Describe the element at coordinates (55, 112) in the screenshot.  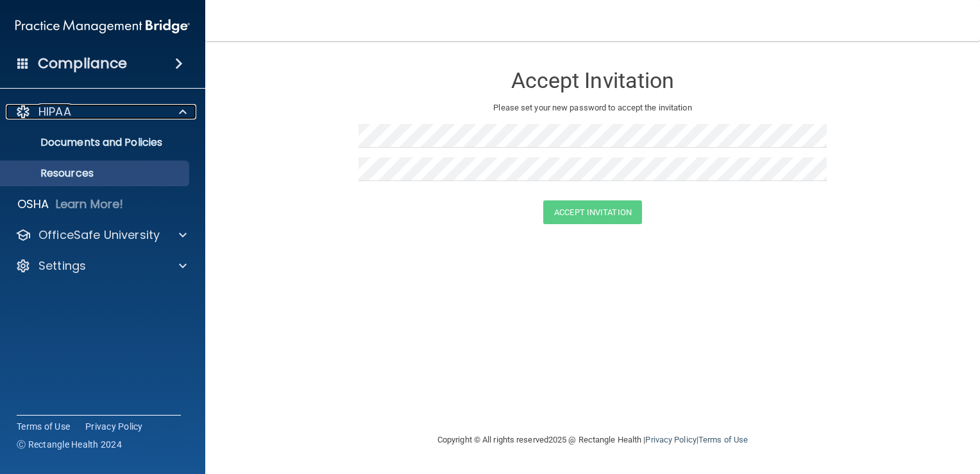
I see `p: HIPAA` at that location.